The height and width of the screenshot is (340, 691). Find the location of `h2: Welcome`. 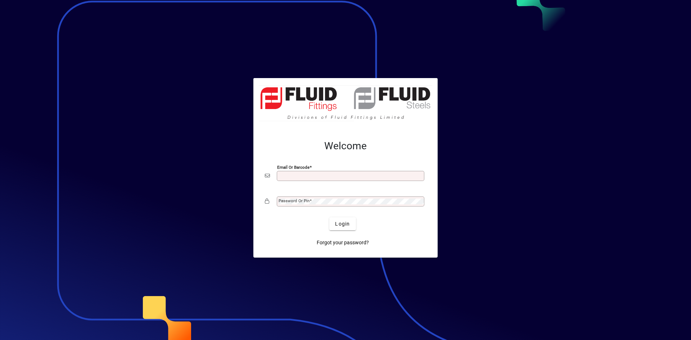

h2: Welcome is located at coordinates (345, 146).